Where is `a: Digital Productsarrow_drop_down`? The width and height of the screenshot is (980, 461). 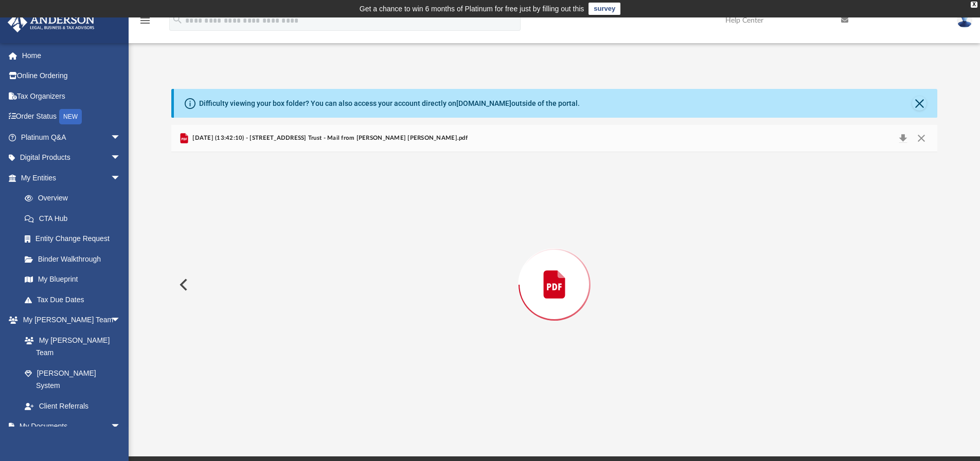
a: Digital Productsarrow_drop_down is located at coordinates (71, 158).